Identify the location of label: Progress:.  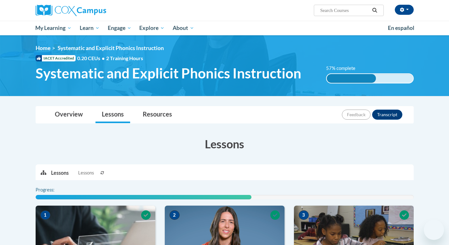
(54, 190).